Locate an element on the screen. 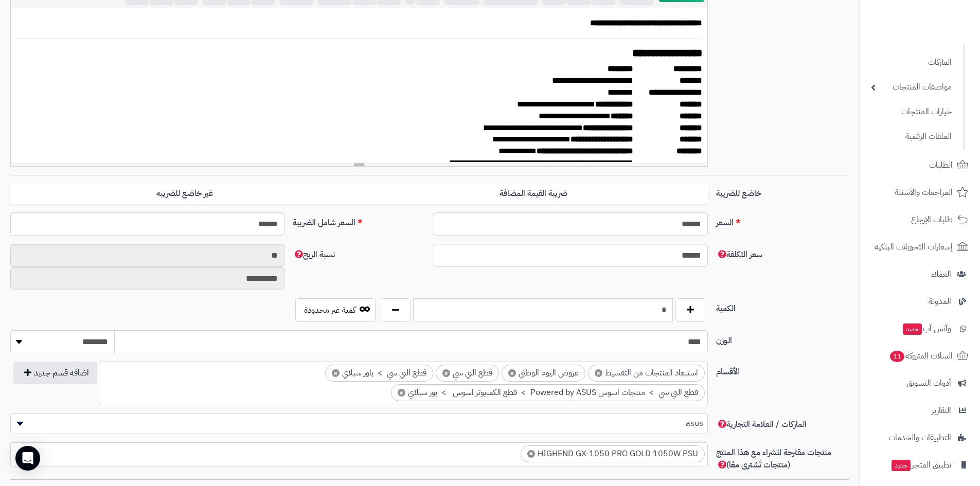 The width and height of the screenshot is (980, 486). label: خاضع للضريبة is located at coordinates (782, 192).